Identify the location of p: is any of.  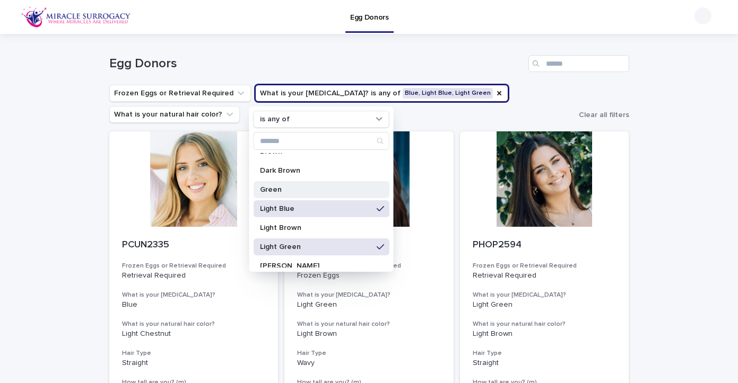
(275, 119).